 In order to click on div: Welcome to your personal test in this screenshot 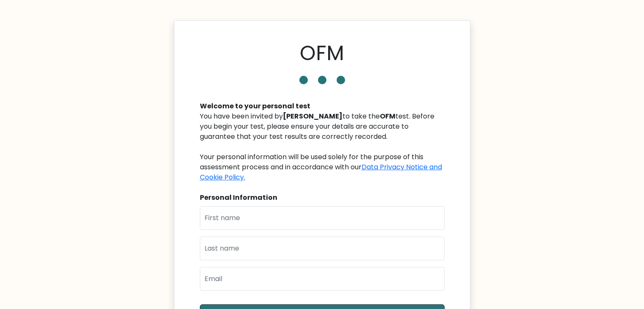, I will do `click(322, 107)`.